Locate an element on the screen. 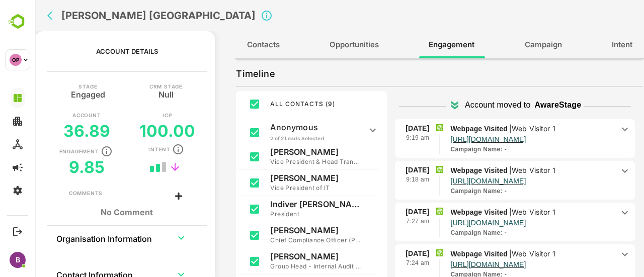 This screenshot has width=644, height=277. img: BambooboxLogoMark.f1c84d78b4c51b1a7b5f700c9845e183.svg is located at coordinates (18, 22).